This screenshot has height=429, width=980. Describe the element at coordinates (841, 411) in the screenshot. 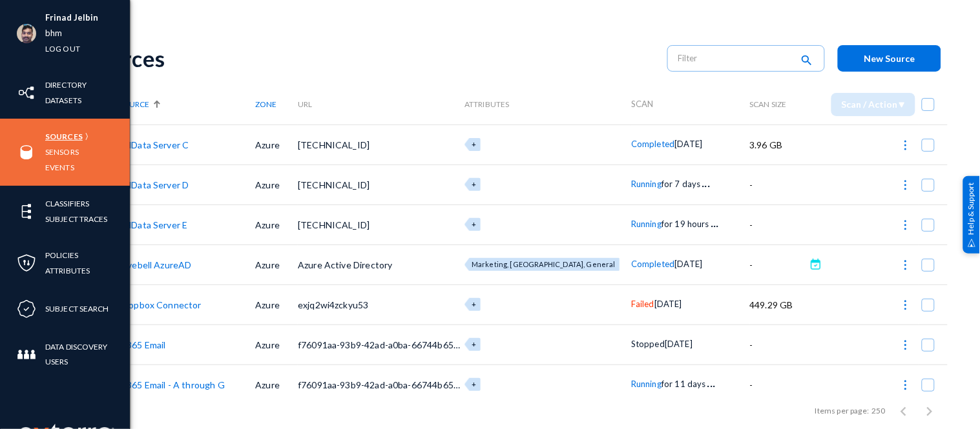

I see `div: Items per page:` at that location.